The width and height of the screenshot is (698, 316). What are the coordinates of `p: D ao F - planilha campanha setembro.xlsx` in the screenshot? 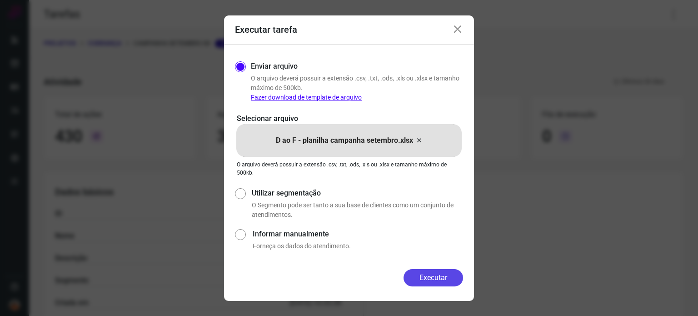 It's located at (344, 140).